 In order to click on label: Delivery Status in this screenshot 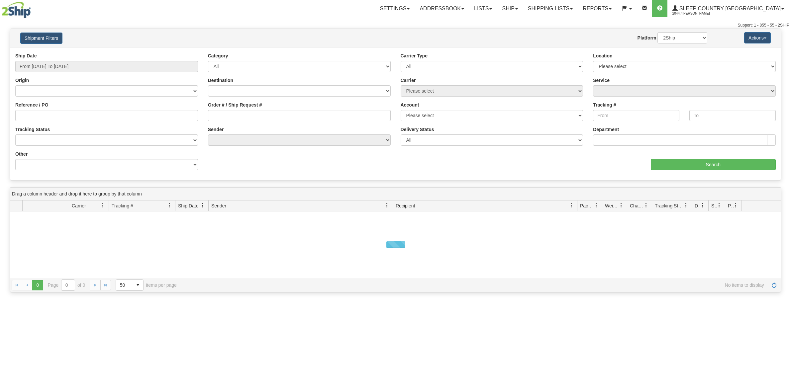, I will do `click(417, 130)`.